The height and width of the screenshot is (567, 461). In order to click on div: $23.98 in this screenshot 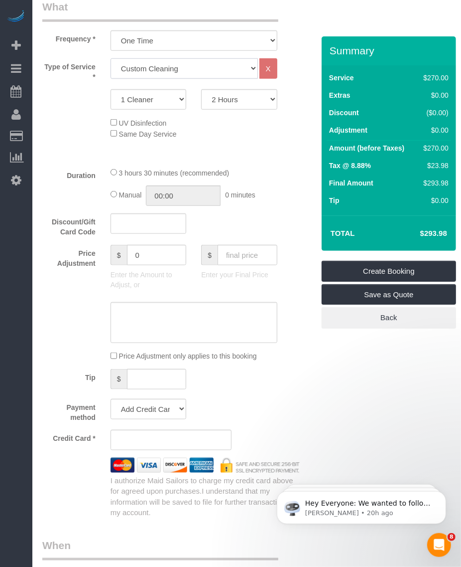, I will do `click(435, 165)`.